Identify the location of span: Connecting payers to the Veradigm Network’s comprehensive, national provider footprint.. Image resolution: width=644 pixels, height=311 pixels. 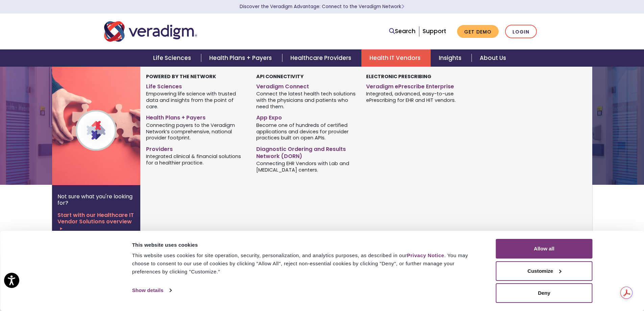
(195, 131).